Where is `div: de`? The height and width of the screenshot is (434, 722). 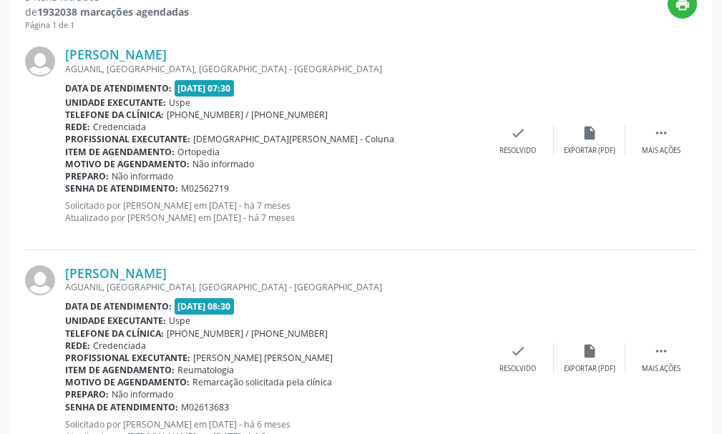 div: de is located at coordinates (107, 11).